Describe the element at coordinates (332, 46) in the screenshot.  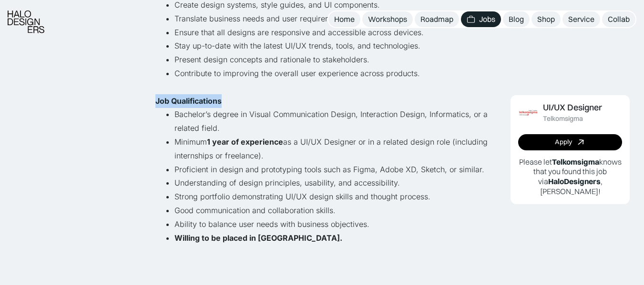
I see `li: Stay up-to-date with the latest UI/UX trends, tools, and technologies.` at that location.